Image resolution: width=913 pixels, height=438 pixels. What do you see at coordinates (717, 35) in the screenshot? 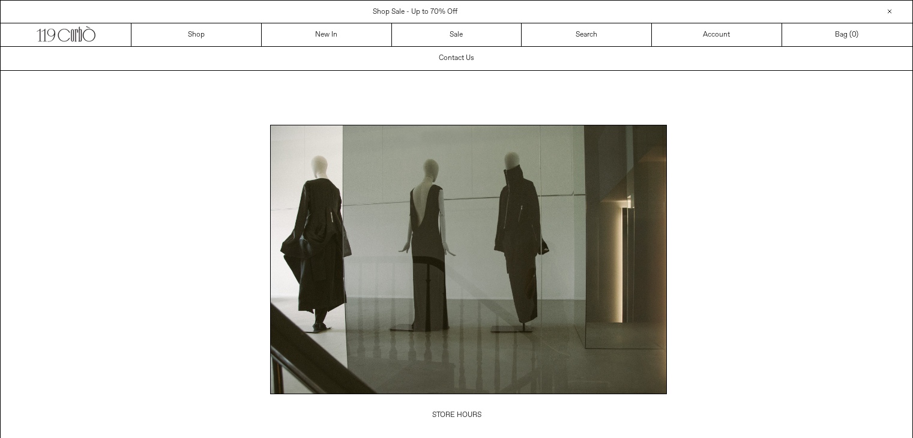
I see `a: Account` at bounding box center [717, 35].